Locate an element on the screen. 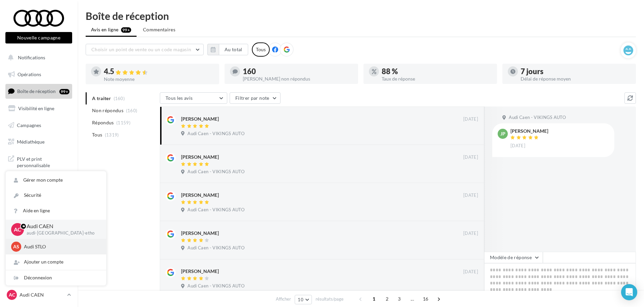 This screenshot has width=644, height=307. span: Tous les avis is located at coordinates (179, 98).